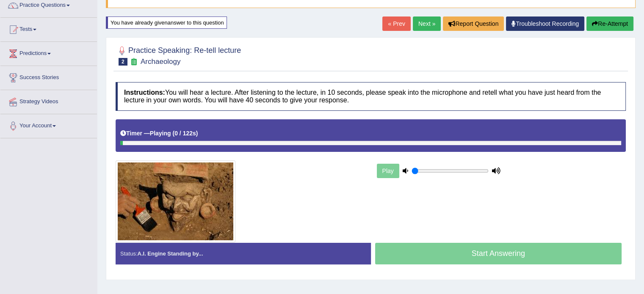 Image resolution: width=644 pixels, height=294 pixels. Describe the element at coordinates (396, 24) in the screenshot. I see `a: « Prev` at that location.